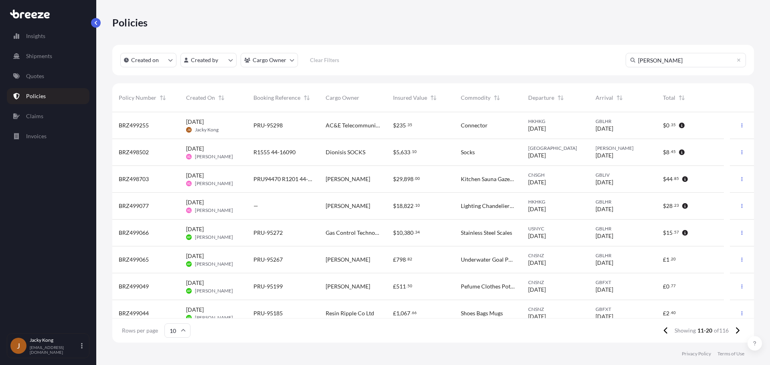 The height and width of the screenshot is (365, 770). What do you see at coordinates (669, 98) in the screenshot?
I see `span: Total` at bounding box center [669, 98].